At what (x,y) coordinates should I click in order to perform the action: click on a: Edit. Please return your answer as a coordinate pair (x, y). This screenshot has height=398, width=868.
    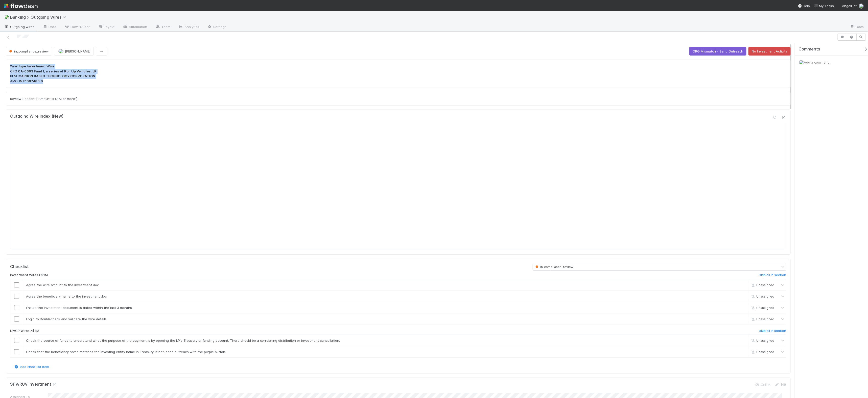
    Looking at the image, I should click on (780, 385).